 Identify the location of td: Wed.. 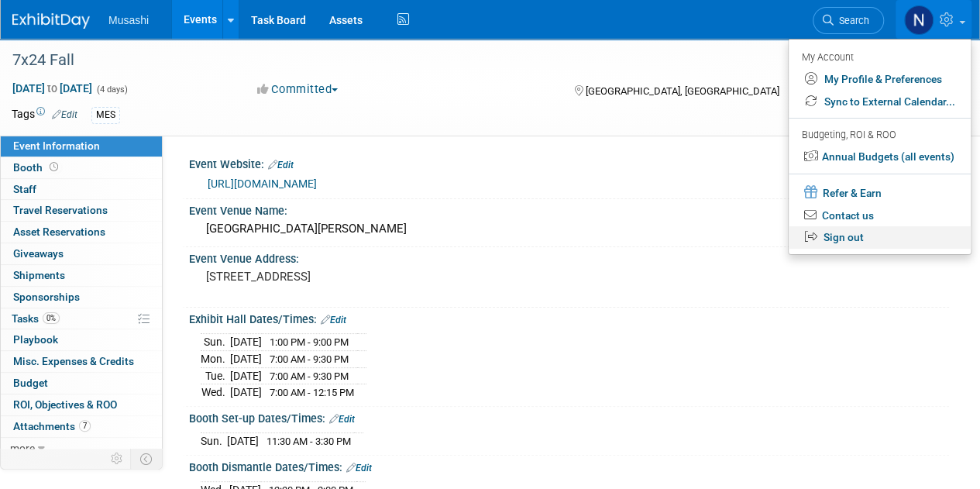
(216, 392).